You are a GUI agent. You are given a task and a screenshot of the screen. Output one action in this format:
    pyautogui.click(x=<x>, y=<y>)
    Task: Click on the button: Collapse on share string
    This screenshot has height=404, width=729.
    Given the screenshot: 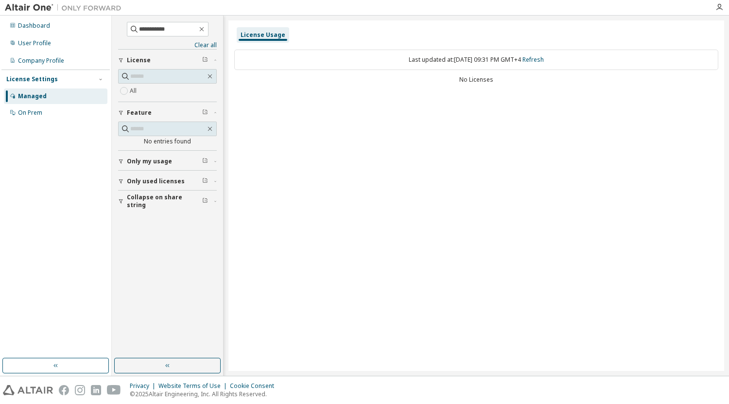 What is the action you would take?
    pyautogui.click(x=167, y=201)
    